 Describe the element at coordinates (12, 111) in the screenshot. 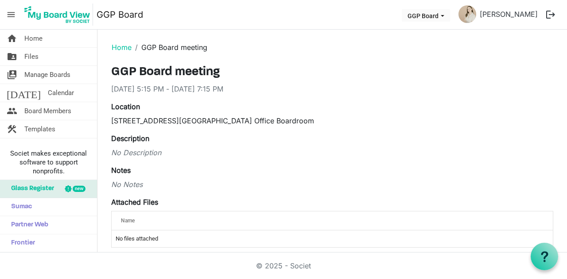

I see `span: people` at that location.